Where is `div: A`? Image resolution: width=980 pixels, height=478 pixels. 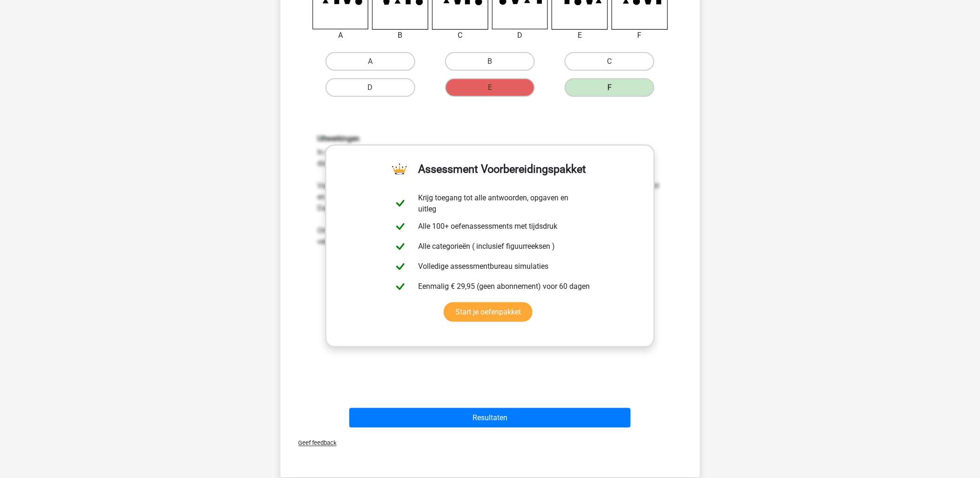 div: A is located at coordinates (341, 35).